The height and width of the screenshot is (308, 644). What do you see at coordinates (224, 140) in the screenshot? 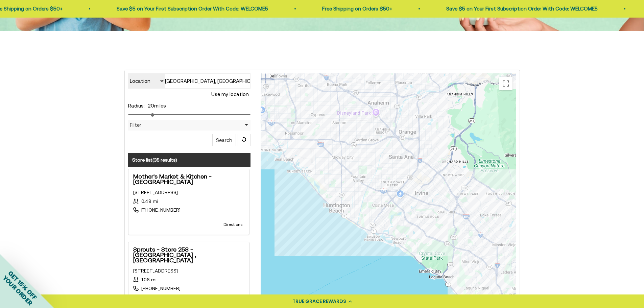
I see `button: Search` at bounding box center [224, 140].